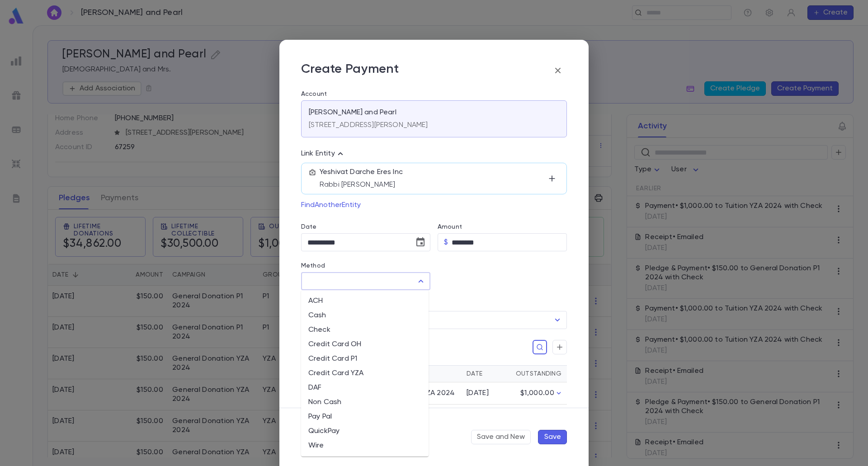  I want to click on label: Date, so click(366, 227).